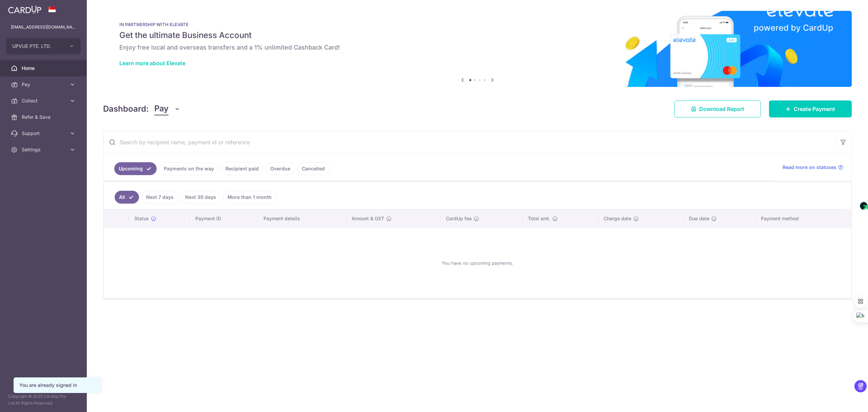 The image size is (868, 412). Describe the element at coordinates (803, 219) in the screenshot. I see `th: Payment method` at that location.